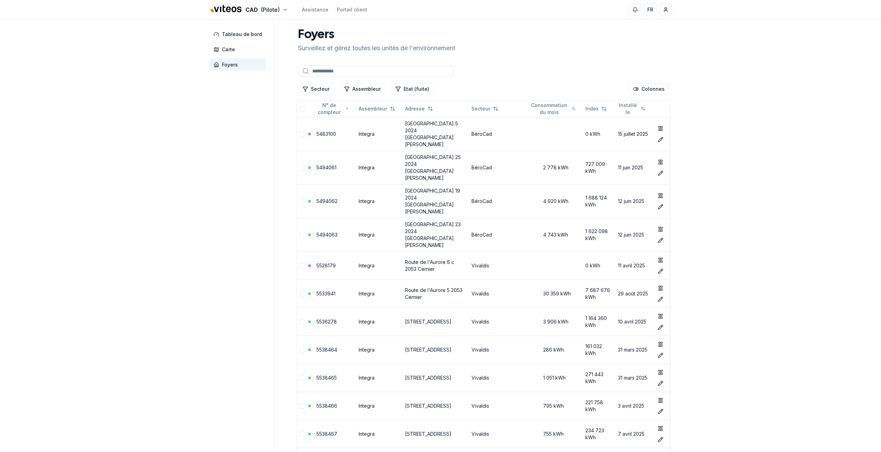 The image size is (881, 452). What do you see at coordinates (327, 234) in the screenshot?
I see `a: 5494063` at bounding box center [327, 234].